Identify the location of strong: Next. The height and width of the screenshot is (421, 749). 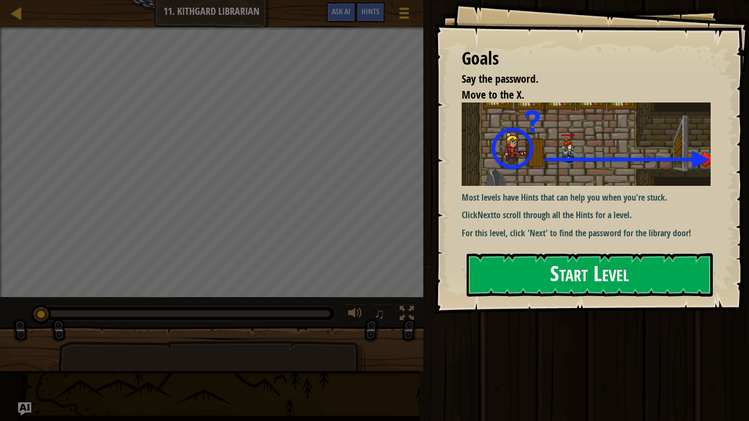
(485, 215).